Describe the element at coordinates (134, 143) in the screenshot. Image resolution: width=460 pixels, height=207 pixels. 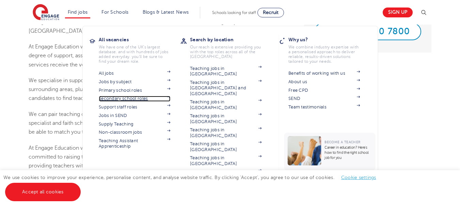
I see `a: Teaching Assistant Apprenticeship` at that location.